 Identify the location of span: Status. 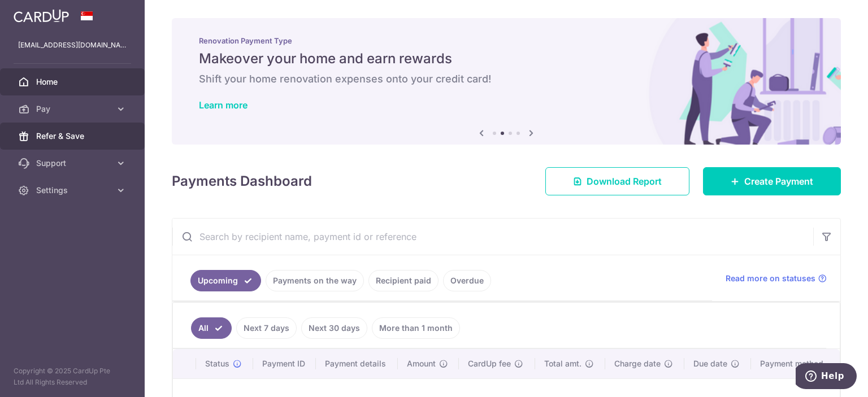
(217, 364).